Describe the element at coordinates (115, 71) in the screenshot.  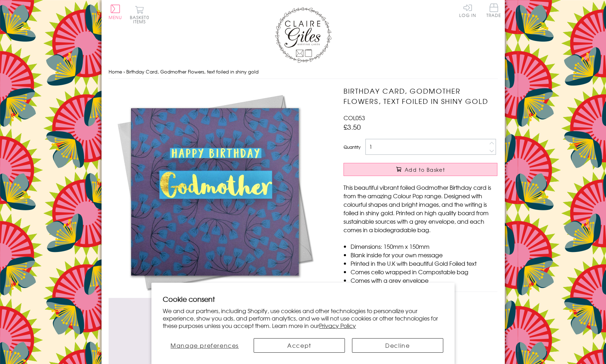
I see `a: Home` at that location.